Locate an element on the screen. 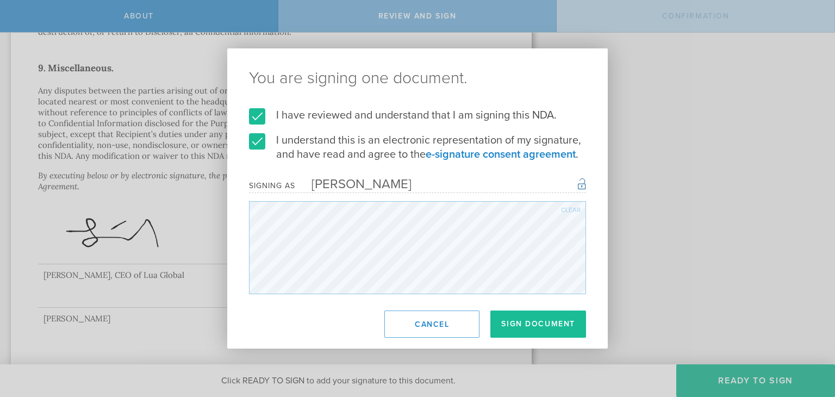  label: I understand this is an electronic representation of my signature, and have read and agree to the . is located at coordinates (417, 147).